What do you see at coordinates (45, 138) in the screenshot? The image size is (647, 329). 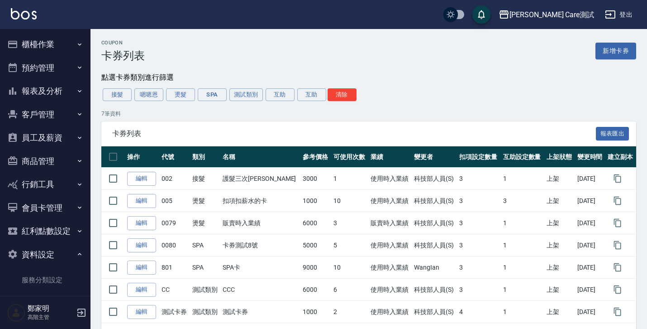 I see `button: 員工及薪資` at bounding box center [45, 138].